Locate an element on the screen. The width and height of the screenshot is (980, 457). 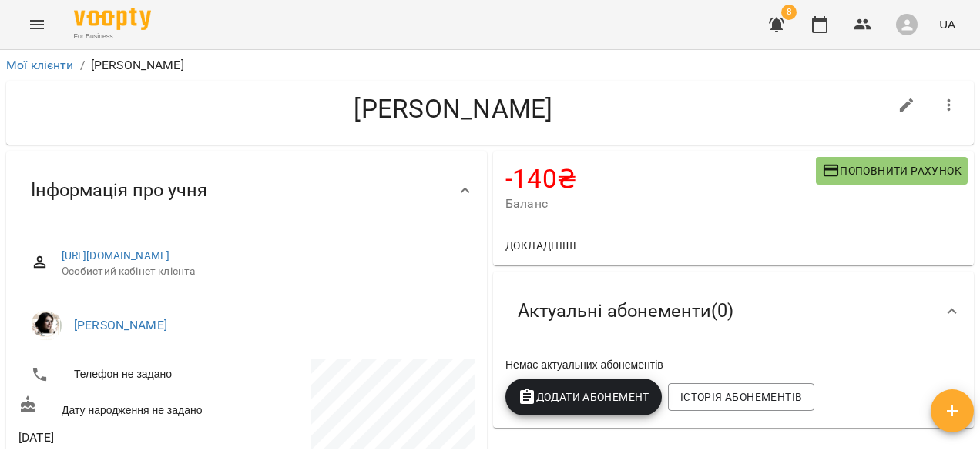
span: Особистий кабінет клієнта is located at coordinates (262, 272).